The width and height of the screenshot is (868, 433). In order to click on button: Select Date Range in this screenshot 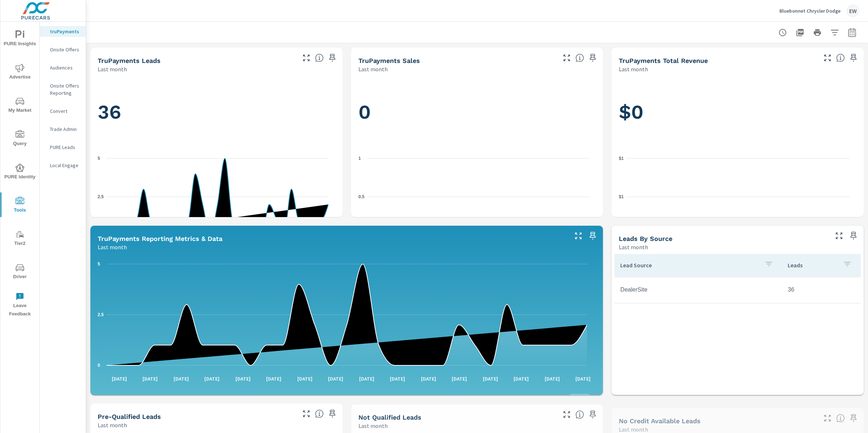, I will do `click(853, 32)`.